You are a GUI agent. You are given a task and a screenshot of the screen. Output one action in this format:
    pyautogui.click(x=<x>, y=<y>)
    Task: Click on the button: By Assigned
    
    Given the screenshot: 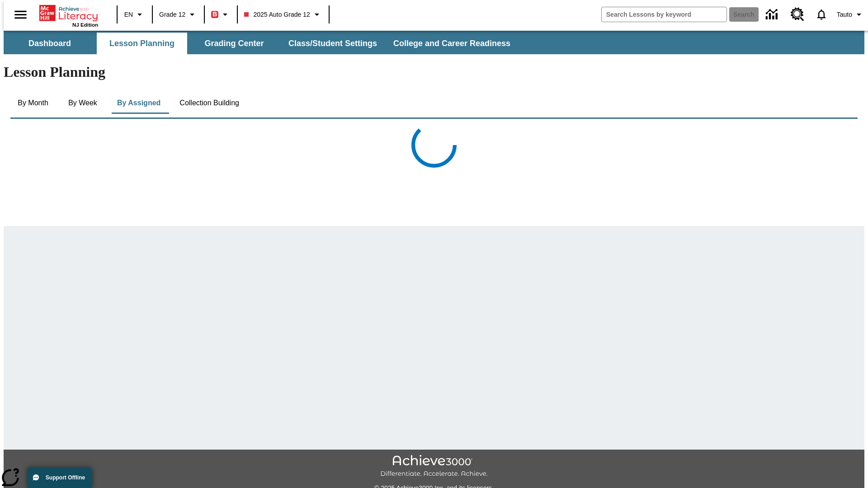 What is the action you would take?
    pyautogui.click(x=139, y=103)
    